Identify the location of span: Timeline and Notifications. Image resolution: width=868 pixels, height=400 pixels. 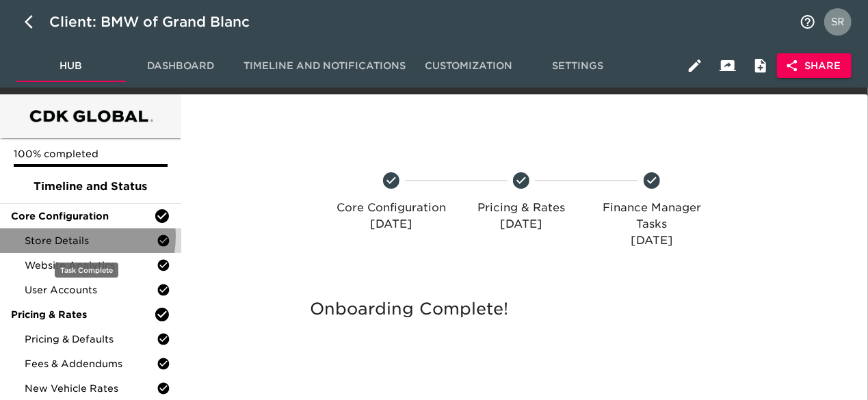
(324, 66).